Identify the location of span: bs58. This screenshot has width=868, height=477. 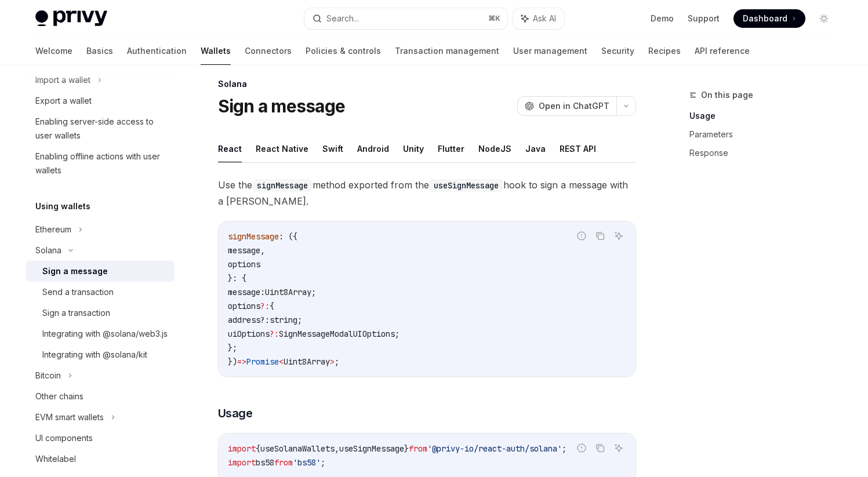
(266, 462).